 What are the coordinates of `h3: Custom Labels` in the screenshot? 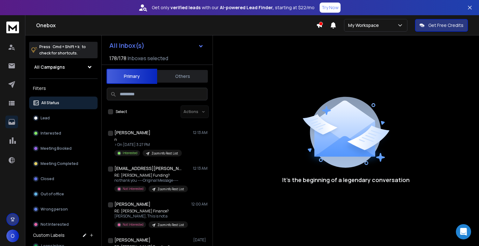 It's located at (49, 236).